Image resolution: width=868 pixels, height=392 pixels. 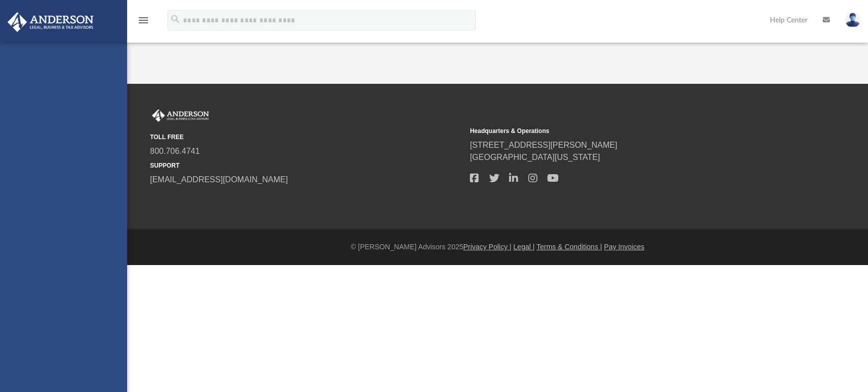 What do you see at coordinates (624, 247) in the screenshot?
I see `a: Pay Invoices` at bounding box center [624, 247].